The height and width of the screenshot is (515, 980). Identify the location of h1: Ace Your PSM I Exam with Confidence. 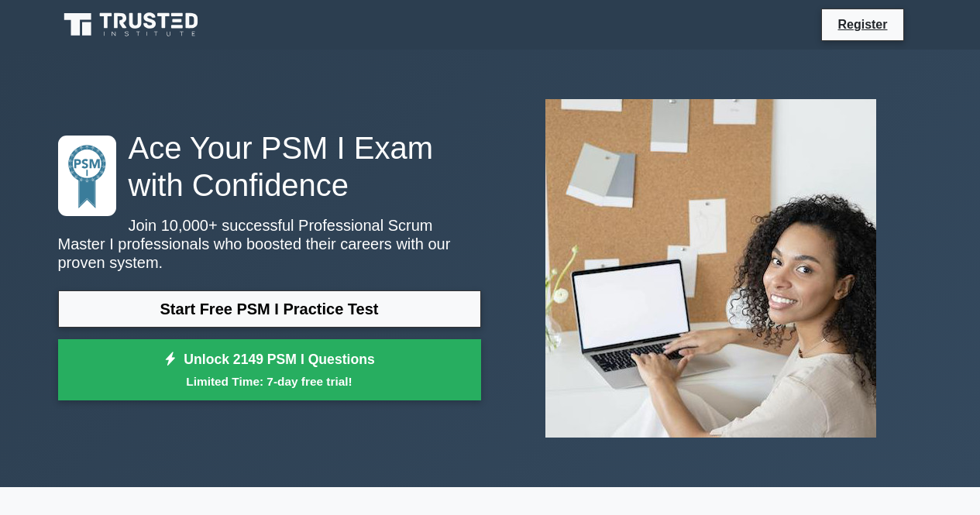
(269, 166).